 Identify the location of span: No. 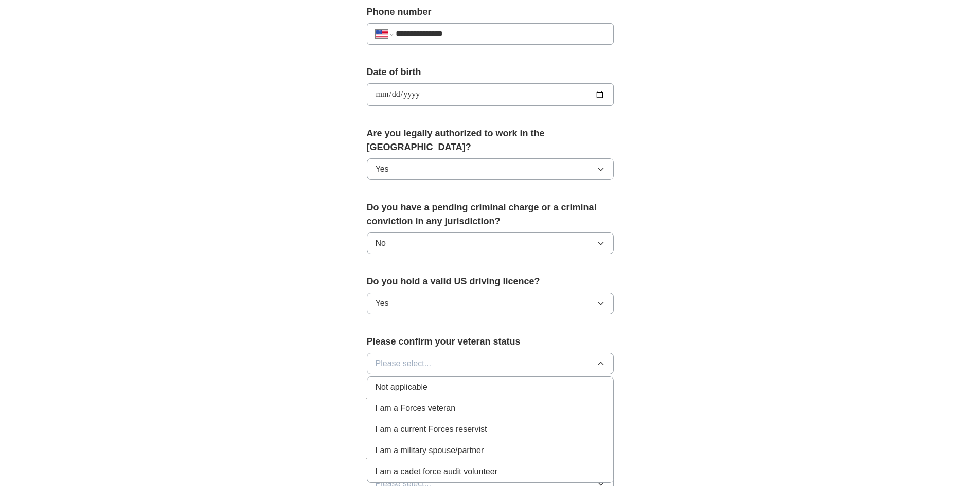
(381, 243).